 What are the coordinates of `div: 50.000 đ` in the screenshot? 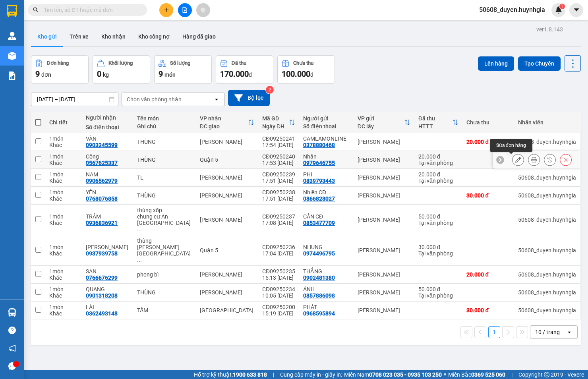 It's located at (438, 289).